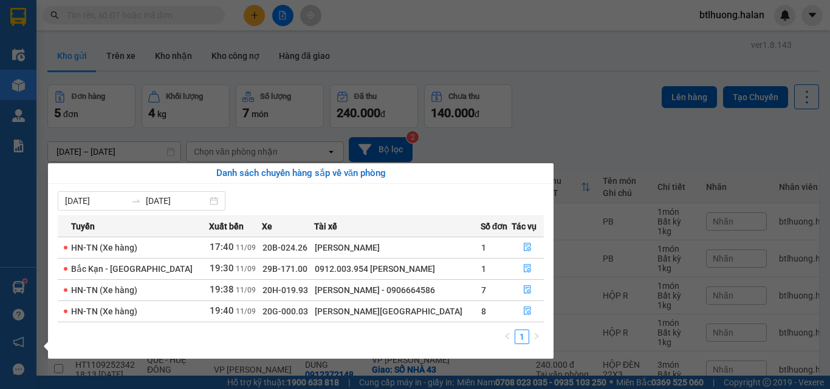 The height and width of the screenshot is (389, 830). Describe the element at coordinates (326, 227) in the screenshot. I see `span: Tài xế` at that location.